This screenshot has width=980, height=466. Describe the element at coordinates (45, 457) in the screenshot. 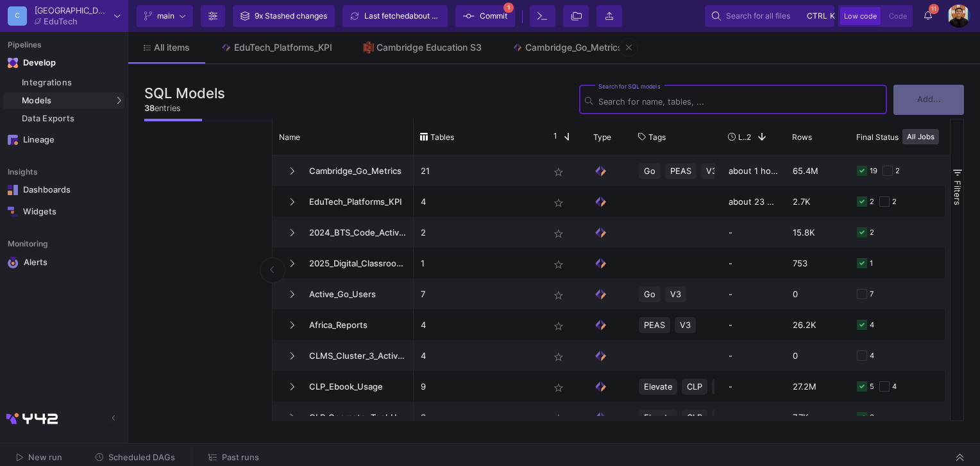

I see `span: New run` at that location.